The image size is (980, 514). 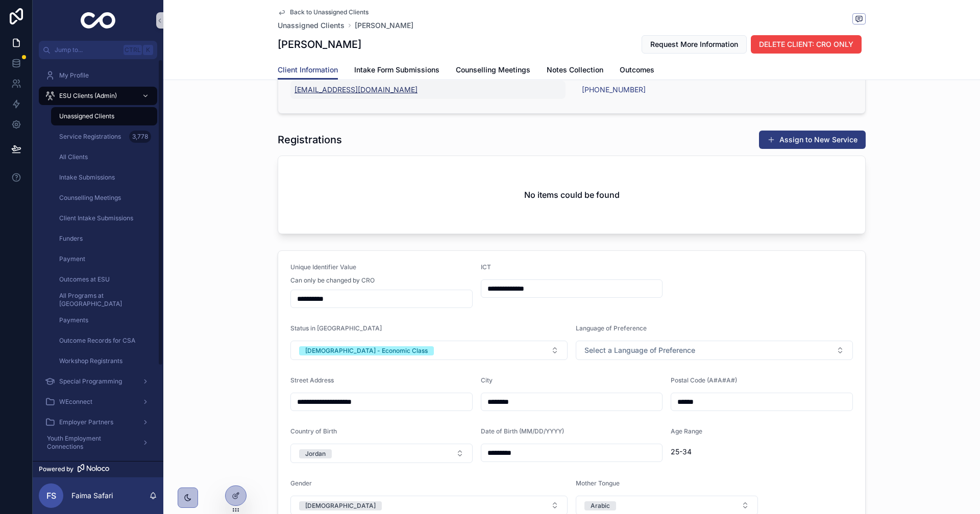 What do you see at coordinates (575, 70) in the screenshot?
I see `span: Notes Collection` at bounding box center [575, 70].